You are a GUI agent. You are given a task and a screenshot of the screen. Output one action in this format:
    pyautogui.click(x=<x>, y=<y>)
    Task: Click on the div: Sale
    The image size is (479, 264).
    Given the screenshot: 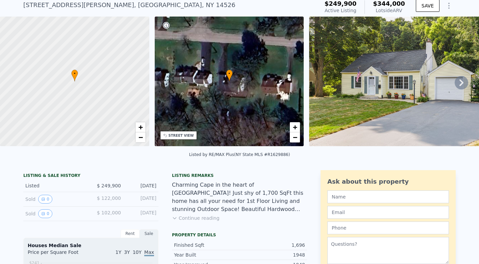 What is the action you would take?
    pyautogui.click(x=149, y=234)
    